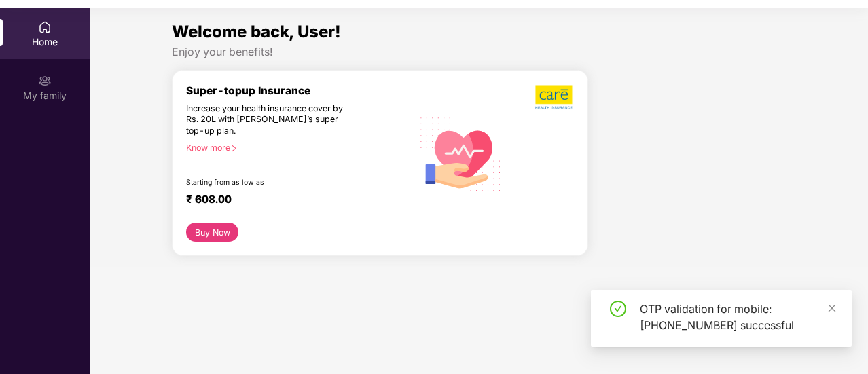 The height and width of the screenshot is (374, 868). I want to click on img: svg+xml;base64,PHN2ZyB3aWR0aD0iMjAiIGhlaWdodD0iMjAiIHZpZXdCb3g9IjAgMCAyMCAyMCIgZmlsbD0ibm9uZSIgeG..., so click(45, 81).